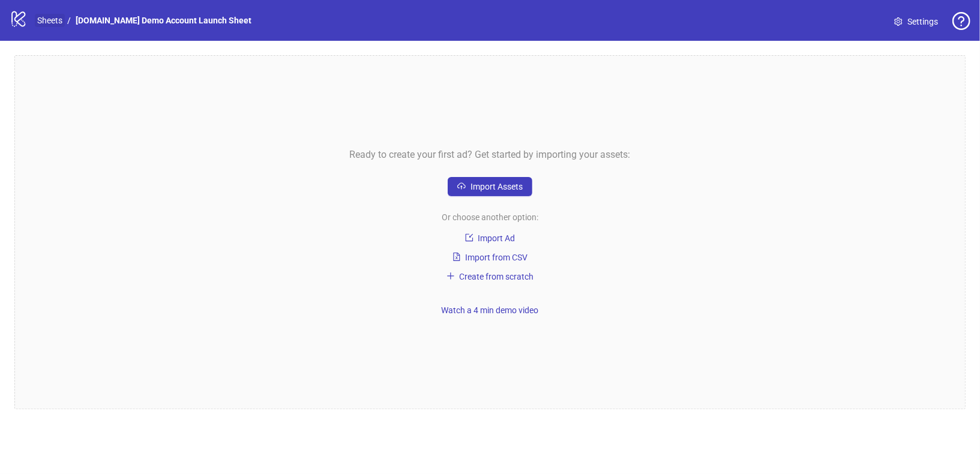 The height and width of the screenshot is (474, 980). Describe the element at coordinates (962, 21) in the screenshot. I see `span: question-circle` at that location.